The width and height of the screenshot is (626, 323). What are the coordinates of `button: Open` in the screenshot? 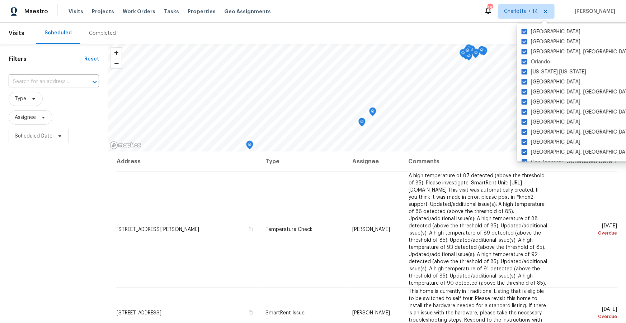 It's located at (95, 82).